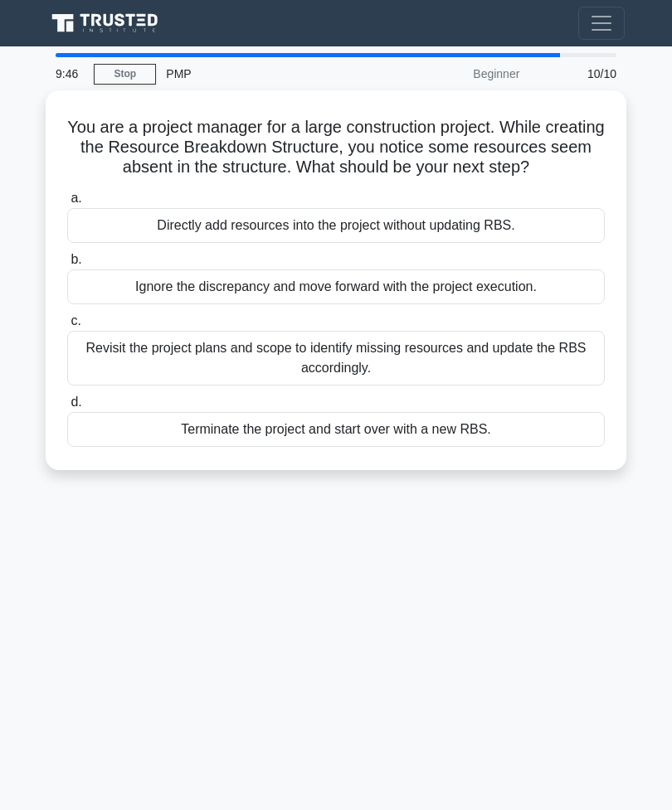 This screenshot has height=810, width=672. I want to click on div: Beginner, so click(456, 73).